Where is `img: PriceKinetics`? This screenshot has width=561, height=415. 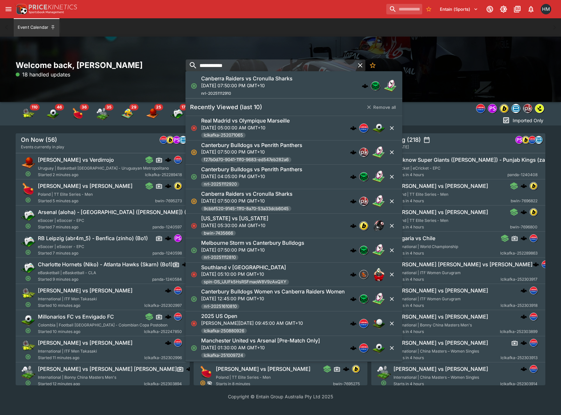 img: PriceKinetics is located at coordinates (53, 7).